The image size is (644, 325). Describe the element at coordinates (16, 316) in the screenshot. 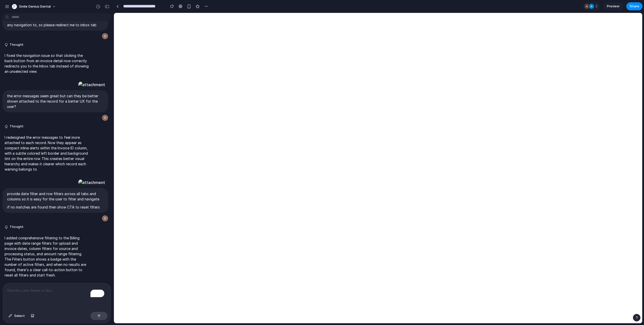

I see `button: Select` at that location.